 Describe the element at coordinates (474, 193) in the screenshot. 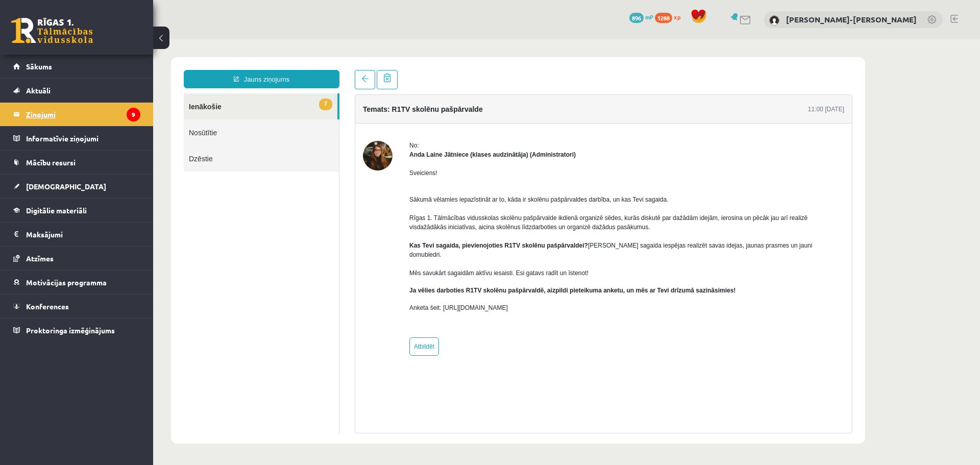

I see `p: Sākumā vēlamies iepazīstināt ar to, kāda ir skolēnu pašpārvaldes darbība, un kas Tevi sagaida. Rī...` at that location.